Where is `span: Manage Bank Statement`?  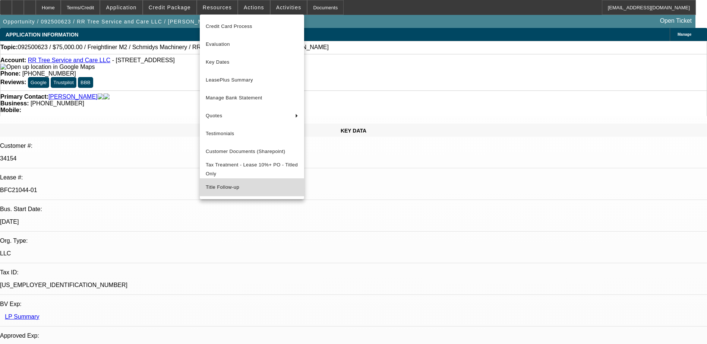 span: Manage Bank Statement is located at coordinates (252, 98).